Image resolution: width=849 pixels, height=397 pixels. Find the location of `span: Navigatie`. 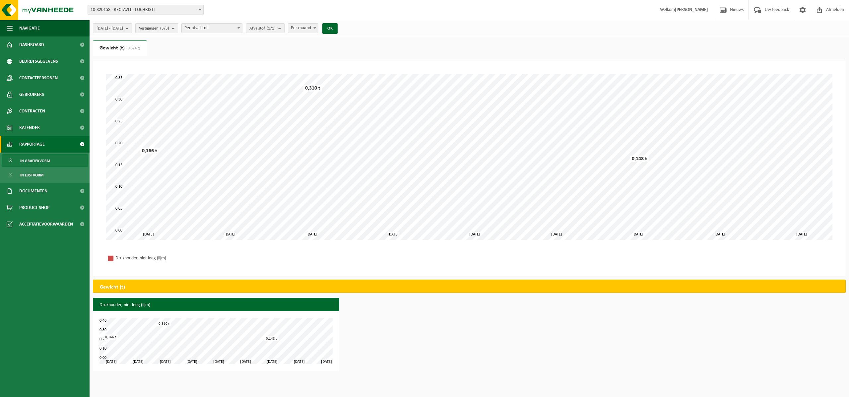

span: Navigatie is located at coordinates (30, 28).